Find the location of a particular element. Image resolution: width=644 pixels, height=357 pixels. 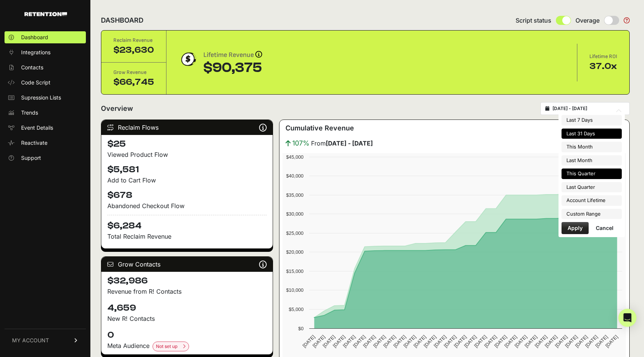

img: Retention.com is located at coordinates (45, 14).